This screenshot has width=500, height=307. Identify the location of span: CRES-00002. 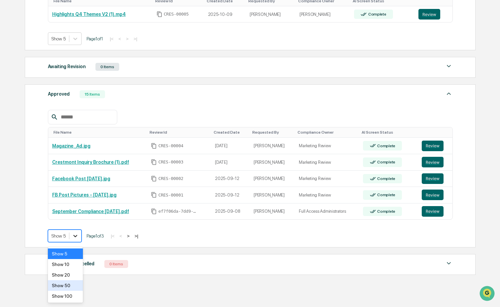
(171, 178).